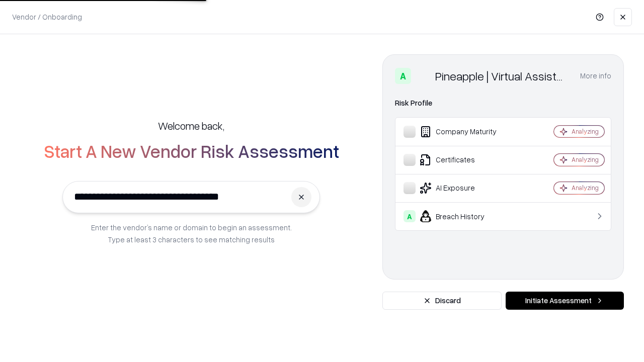  I want to click on div: Certificates, so click(463, 160).